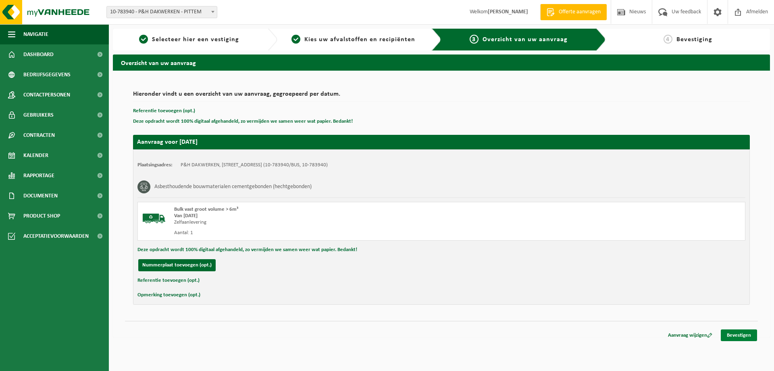 The width and height of the screenshot is (774, 371). I want to click on span: Selecteer hier een vestiging, so click(196, 40).